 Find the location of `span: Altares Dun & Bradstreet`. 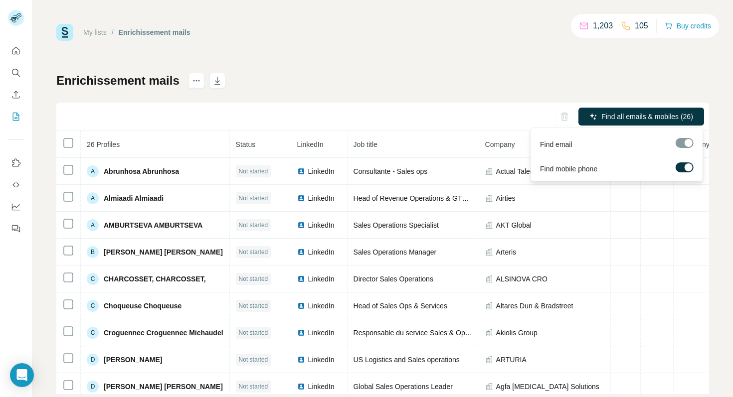

span: Altares Dun & Bradstreet is located at coordinates (534, 306).